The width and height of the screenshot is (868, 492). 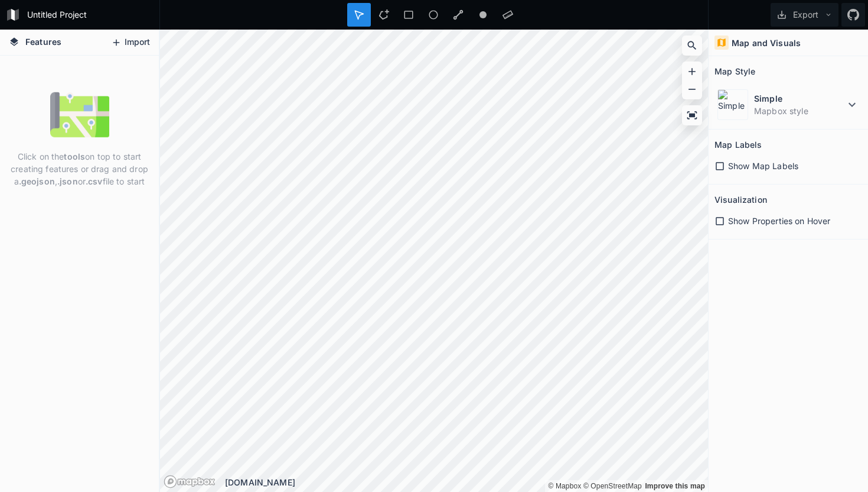 What do you see at coordinates (43, 41) in the screenshot?
I see `span: Features` at bounding box center [43, 41].